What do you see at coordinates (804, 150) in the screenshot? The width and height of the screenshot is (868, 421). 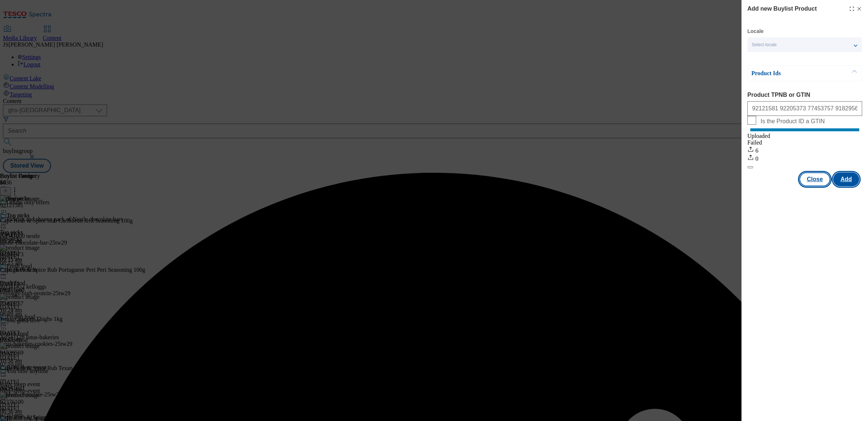 I see `div: 6` at bounding box center [804, 150].